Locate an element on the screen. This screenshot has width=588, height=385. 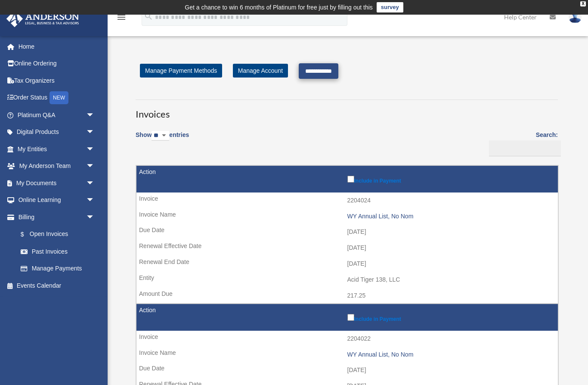
a: My Entitiesarrow_drop_down is located at coordinates (57, 149).